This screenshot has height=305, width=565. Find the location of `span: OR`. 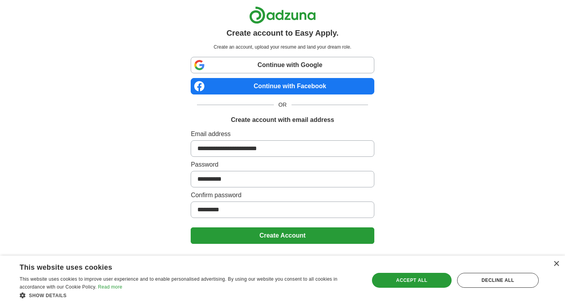

span: OR is located at coordinates (283, 105).